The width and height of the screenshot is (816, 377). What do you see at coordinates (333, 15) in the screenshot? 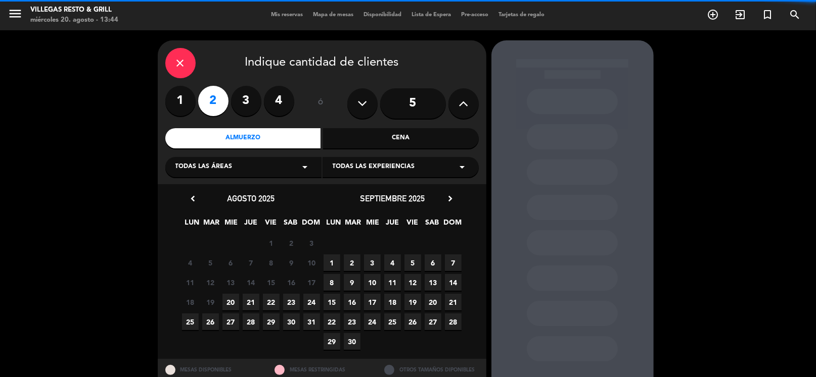
I see `span: Mapa de mesas` at bounding box center [333, 15].